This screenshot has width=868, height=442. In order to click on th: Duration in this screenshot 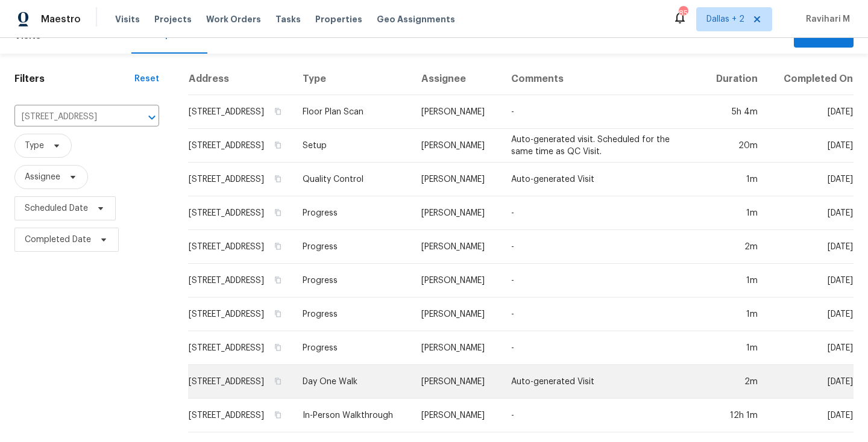, I will do `click(734, 79)`.